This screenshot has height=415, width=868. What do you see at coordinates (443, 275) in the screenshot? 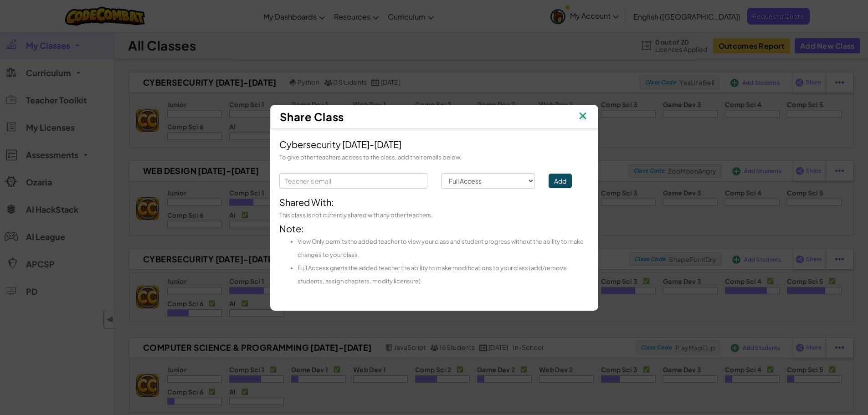
I see `li: Full Access grants the added teacher the ability to make modifications to your class (add/remove ...` at bounding box center [443, 275].